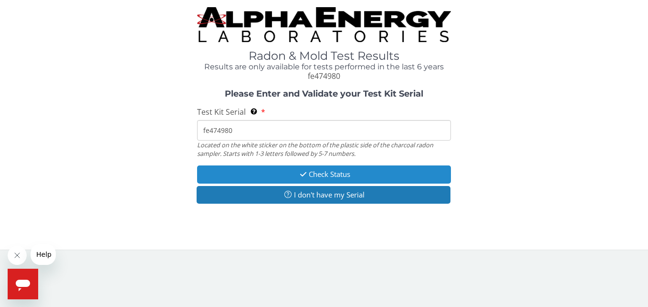  Describe the element at coordinates (324, 76) in the screenshot. I see `span: fe474980` at that location.